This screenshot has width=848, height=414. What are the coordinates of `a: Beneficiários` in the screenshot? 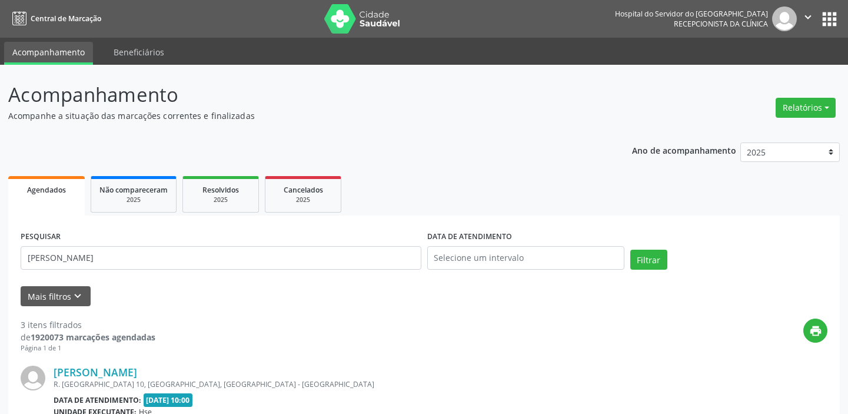 It's located at (139, 52).